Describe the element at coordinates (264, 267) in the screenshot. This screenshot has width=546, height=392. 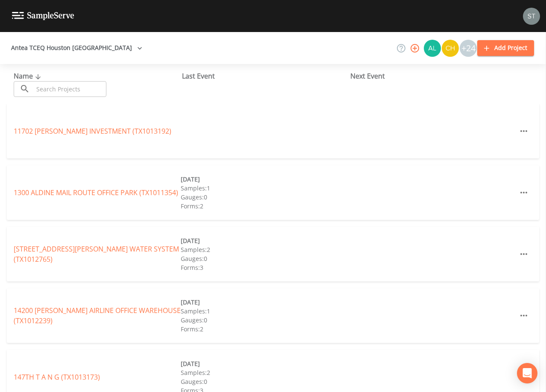
I see `div: Forms: 3` at that location.